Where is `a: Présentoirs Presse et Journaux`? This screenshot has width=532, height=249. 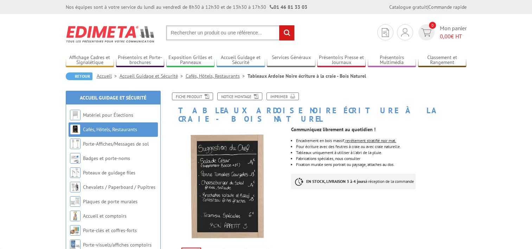 a: Présentoirs Presse et Journaux is located at coordinates (341, 60).